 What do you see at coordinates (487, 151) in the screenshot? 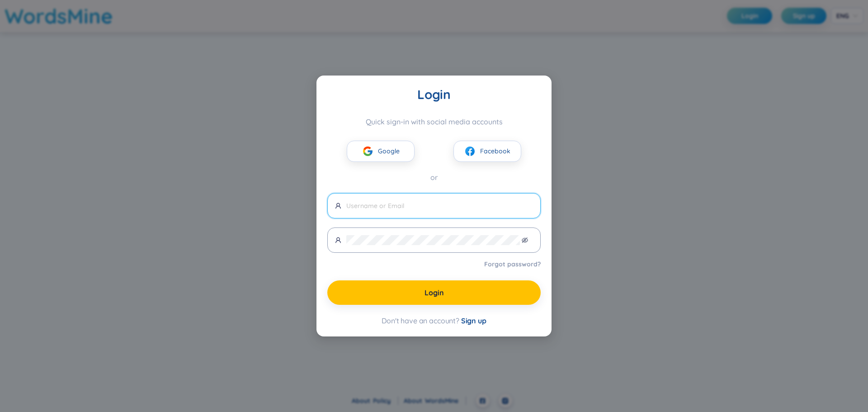
I see `button: facebookFacebook` at bounding box center [487, 151].